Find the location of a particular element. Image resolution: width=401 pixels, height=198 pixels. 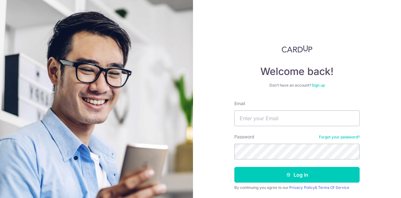

a: Privacy Policy is located at coordinates (302, 187).